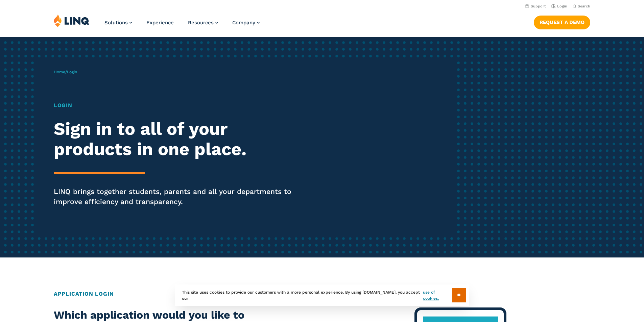 This screenshot has height=322, width=644. I want to click on a: use of cookies., so click(437, 295).